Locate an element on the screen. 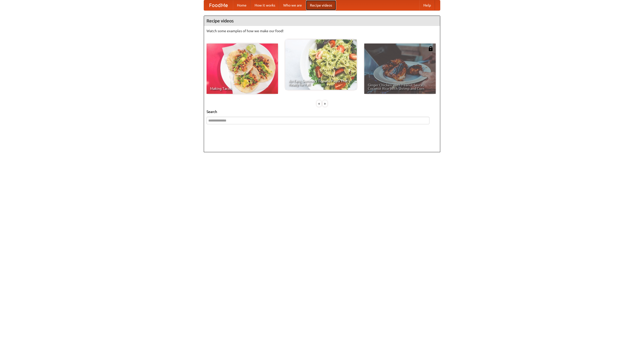  a: An Easy, Summery Tomato Pasta That's Ready for Fall is located at coordinates (321, 65).